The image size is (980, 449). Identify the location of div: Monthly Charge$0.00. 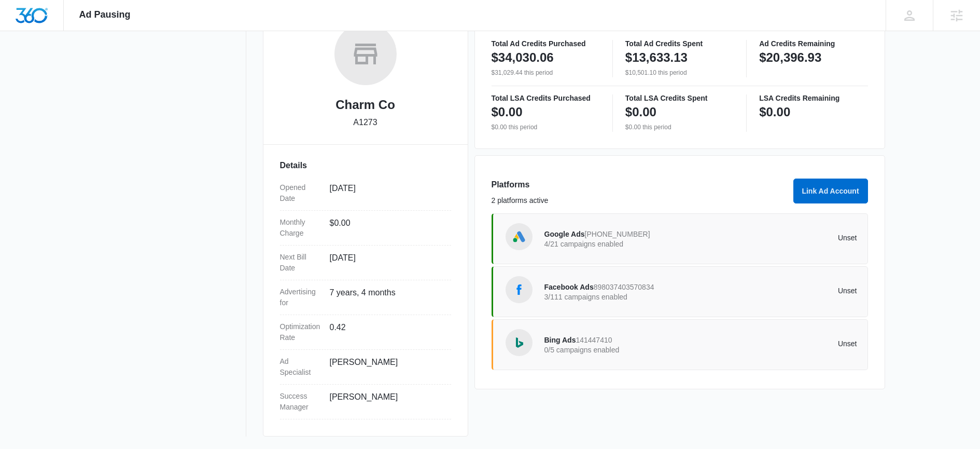
(366, 227).